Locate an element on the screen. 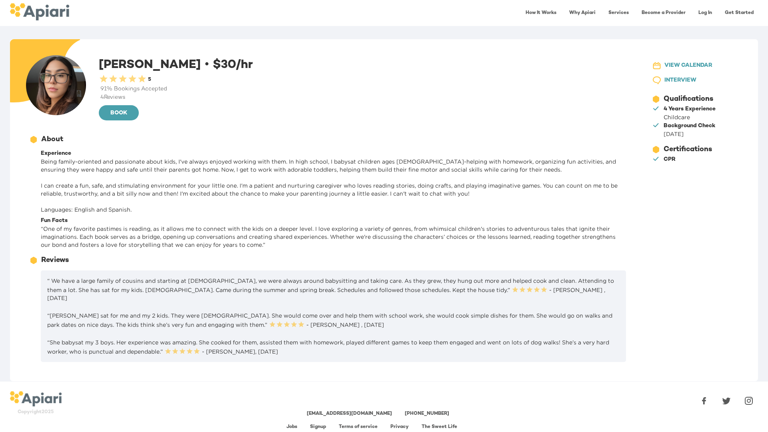  span: “ One of my favorite pastimes is reading, as it allows me to connect with the kids on a deeper le... is located at coordinates (328, 236).